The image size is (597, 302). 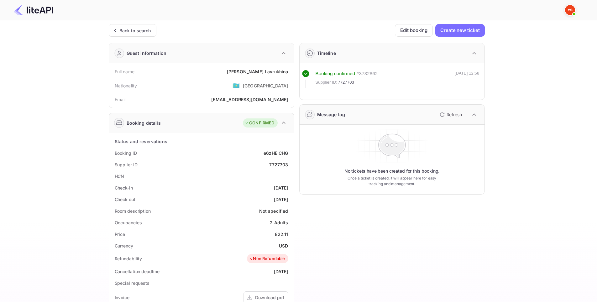 What do you see at coordinates (120, 99) in the screenshot?
I see `div: Email` at bounding box center [120, 99].